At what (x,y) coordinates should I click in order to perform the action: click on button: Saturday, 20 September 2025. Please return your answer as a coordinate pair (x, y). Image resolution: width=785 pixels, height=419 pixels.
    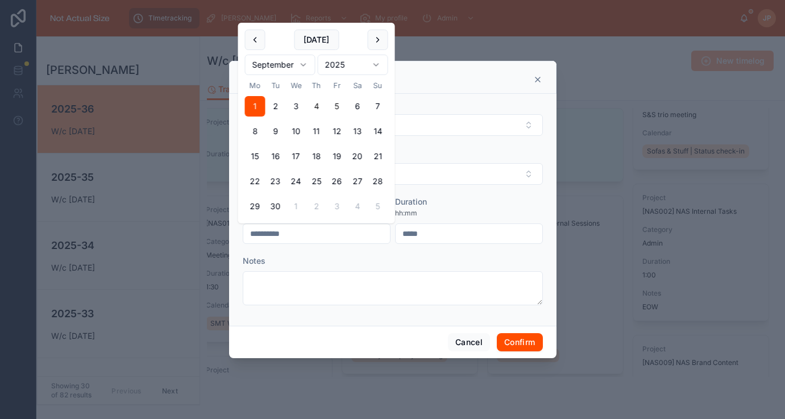
    Looking at the image, I should click on (358, 156).